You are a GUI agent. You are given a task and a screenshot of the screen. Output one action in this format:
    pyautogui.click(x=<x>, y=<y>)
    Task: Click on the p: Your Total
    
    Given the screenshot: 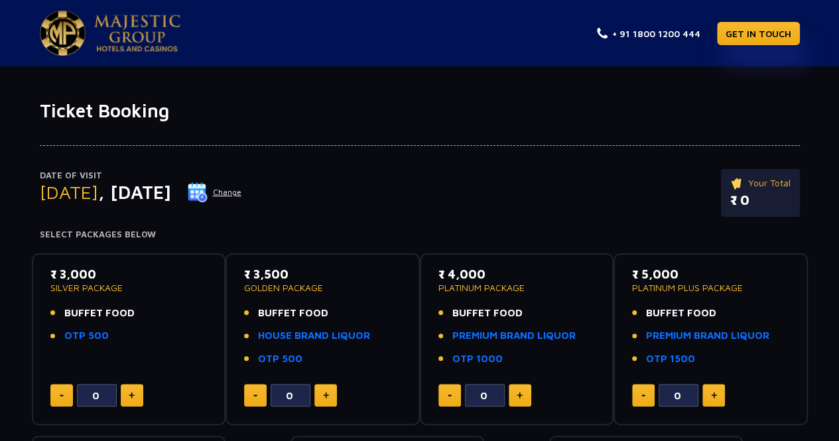 What is the action you would take?
    pyautogui.click(x=760, y=183)
    